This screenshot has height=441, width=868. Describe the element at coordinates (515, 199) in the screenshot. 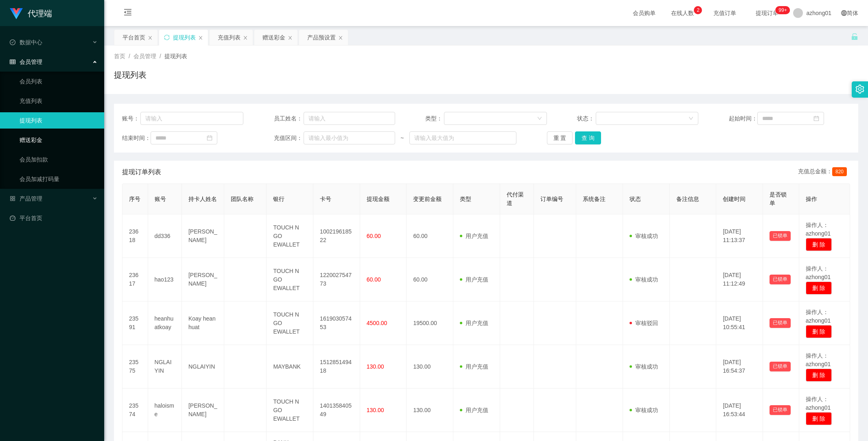

I see `span: 代付渠道` at that location.